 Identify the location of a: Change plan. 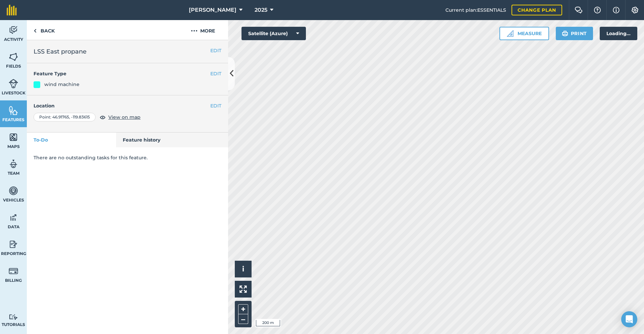
(536, 10).